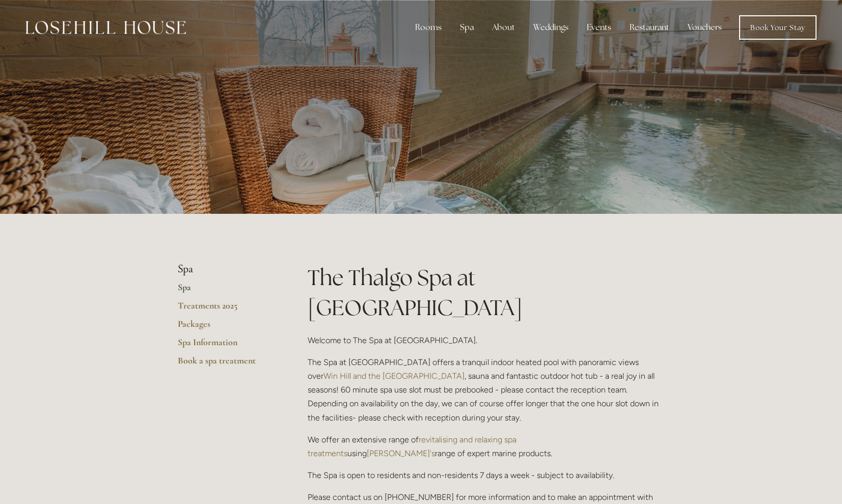  What do you see at coordinates (105, 27) in the screenshot?
I see `img: Losehill House` at bounding box center [105, 27].